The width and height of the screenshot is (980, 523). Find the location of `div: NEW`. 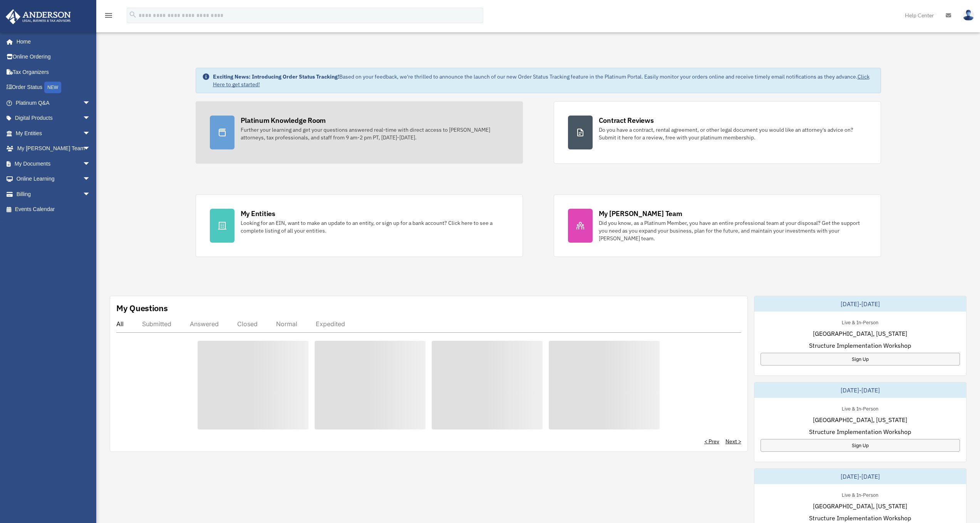

div: NEW is located at coordinates (52, 87).